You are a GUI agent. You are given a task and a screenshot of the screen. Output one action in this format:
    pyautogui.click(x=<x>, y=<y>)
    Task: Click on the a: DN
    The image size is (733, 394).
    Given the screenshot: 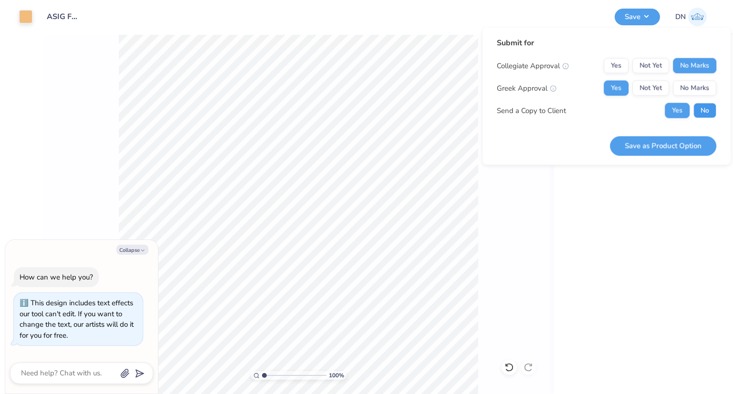 What is the action you would take?
    pyautogui.click(x=691, y=17)
    